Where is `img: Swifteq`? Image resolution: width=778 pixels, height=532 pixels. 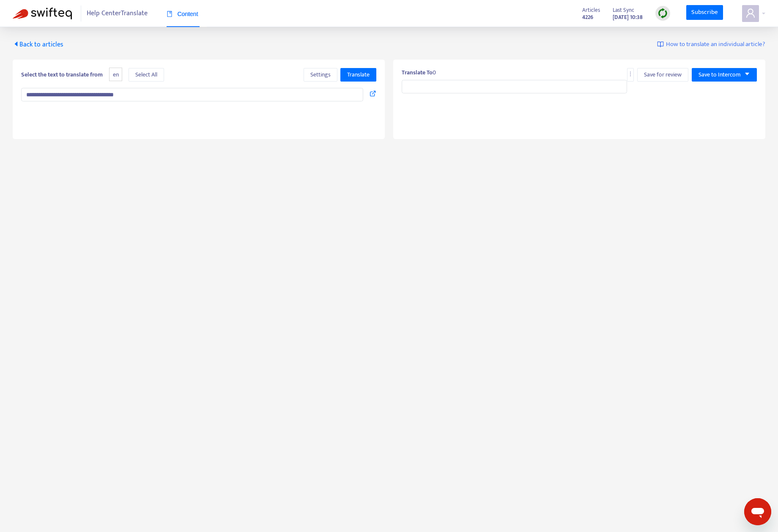 img: Swifteq is located at coordinates (42, 13).